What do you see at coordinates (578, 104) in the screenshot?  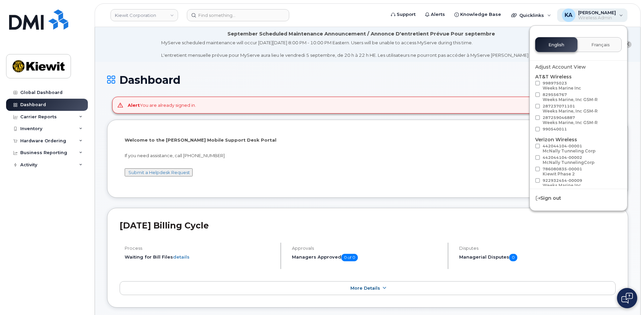 I see `div: AT&T Wireless` at bounding box center [578, 104].